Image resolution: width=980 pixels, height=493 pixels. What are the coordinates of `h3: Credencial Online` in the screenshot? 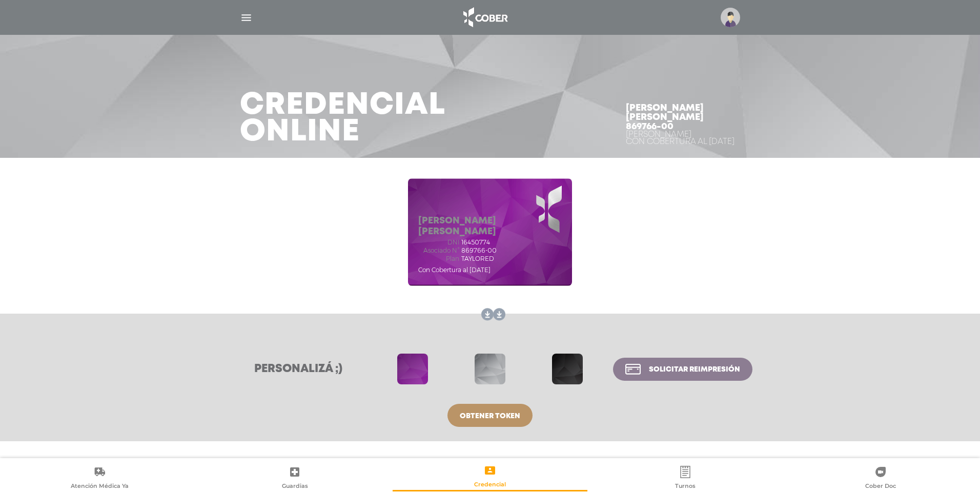 It's located at (342, 119).